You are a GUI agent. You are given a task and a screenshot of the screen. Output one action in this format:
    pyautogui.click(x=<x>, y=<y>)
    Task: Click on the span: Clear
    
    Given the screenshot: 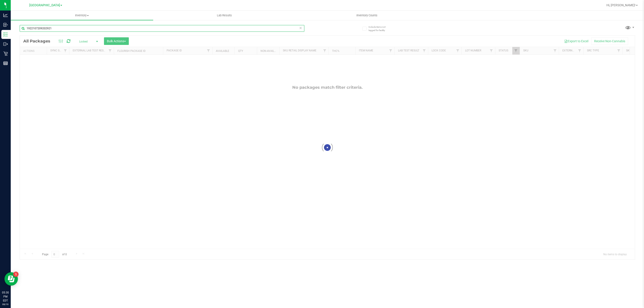 What is the action you would take?
    pyautogui.click(x=301, y=28)
    